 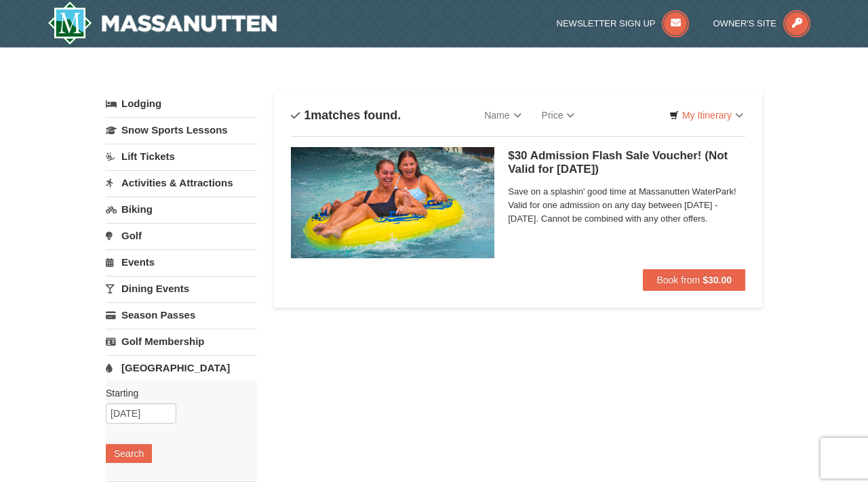 I want to click on a: Newsletter Sign Up, so click(x=623, y=23).